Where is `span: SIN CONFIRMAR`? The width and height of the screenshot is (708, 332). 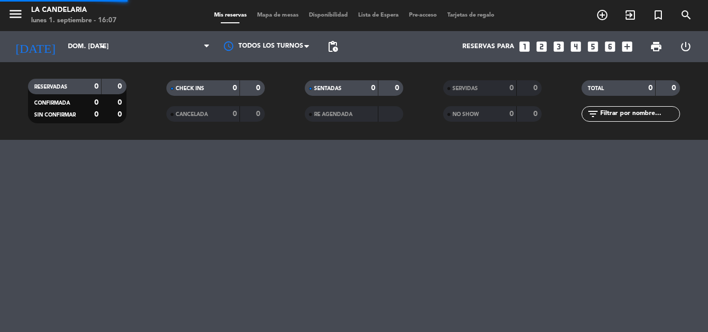 span: SIN CONFIRMAR is located at coordinates (55, 115).